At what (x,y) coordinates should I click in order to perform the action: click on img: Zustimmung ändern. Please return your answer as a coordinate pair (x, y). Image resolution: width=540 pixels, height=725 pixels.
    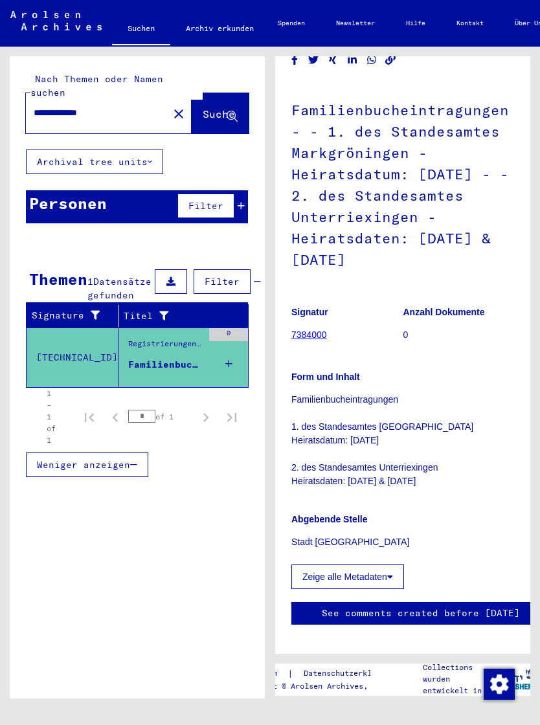
    Looking at the image, I should click on (499, 685).